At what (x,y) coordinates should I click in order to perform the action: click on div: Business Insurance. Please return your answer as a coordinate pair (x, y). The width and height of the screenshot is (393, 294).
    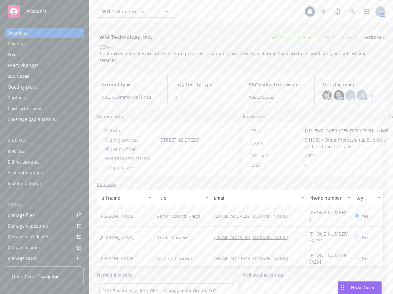
    Looking at the image, I should click on (293, 37).